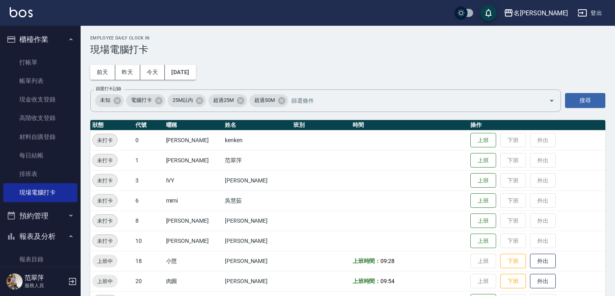  I want to click on button: 昨天, so click(128, 72).